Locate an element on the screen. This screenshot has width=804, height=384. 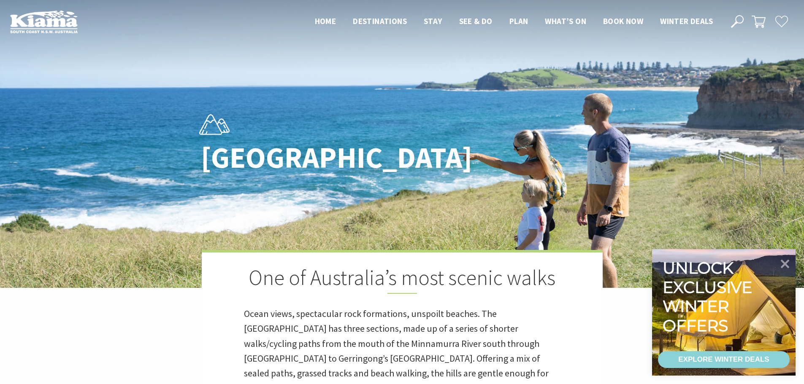
span: Winter Deals is located at coordinates (686, 21).